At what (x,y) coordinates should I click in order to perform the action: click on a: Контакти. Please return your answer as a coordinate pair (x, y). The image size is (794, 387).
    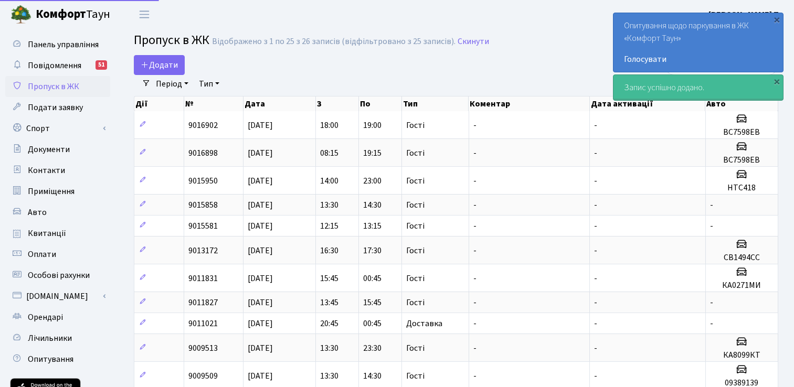
    Looking at the image, I should click on (58, 171).